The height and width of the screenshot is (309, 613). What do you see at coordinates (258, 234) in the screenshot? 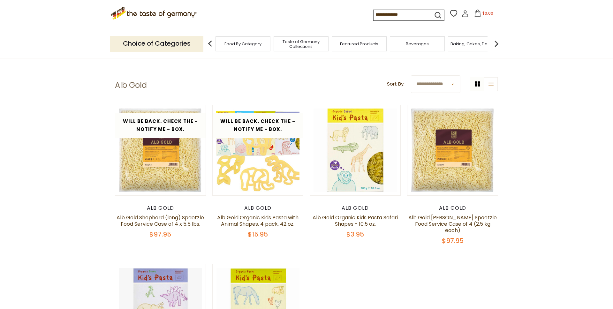
I see `span: $15.95` at bounding box center [258, 234].